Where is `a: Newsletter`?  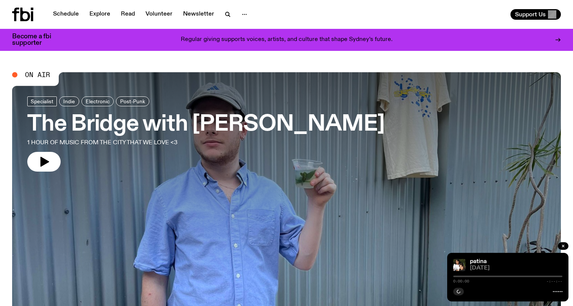
a: Newsletter is located at coordinates (199, 14).